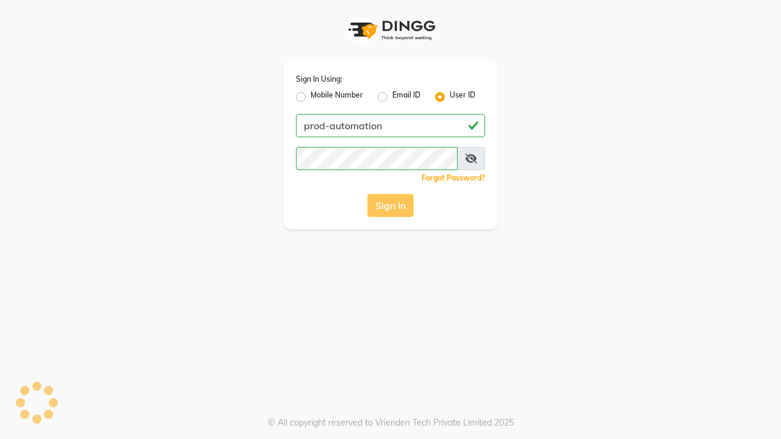 This screenshot has height=439, width=781. What do you see at coordinates (337, 97) in the screenshot?
I see `label: Mobile Number` at bounding box center [337, 97].